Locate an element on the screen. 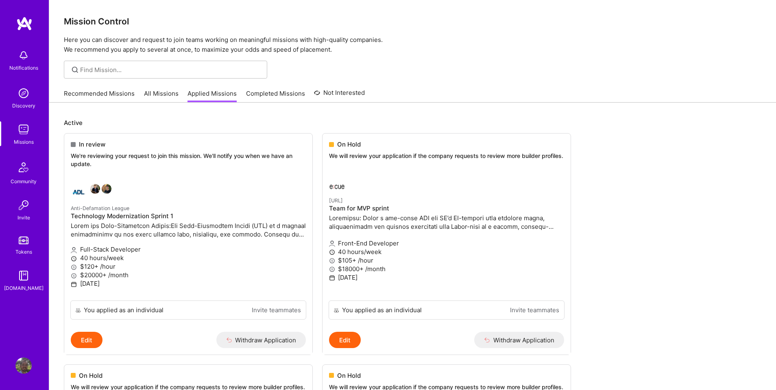  a: All Missions is located at coordinates (161, 96).